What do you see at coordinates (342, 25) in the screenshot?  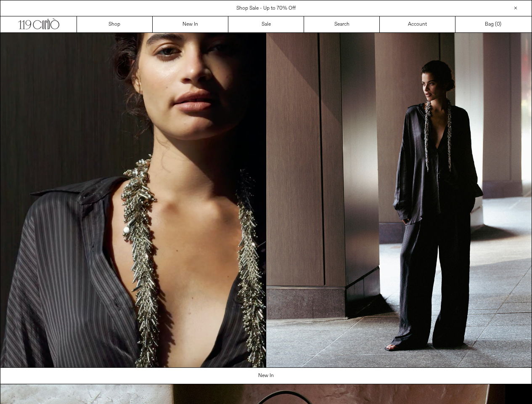 I see `a: Search` at bounding box center [342, 25].